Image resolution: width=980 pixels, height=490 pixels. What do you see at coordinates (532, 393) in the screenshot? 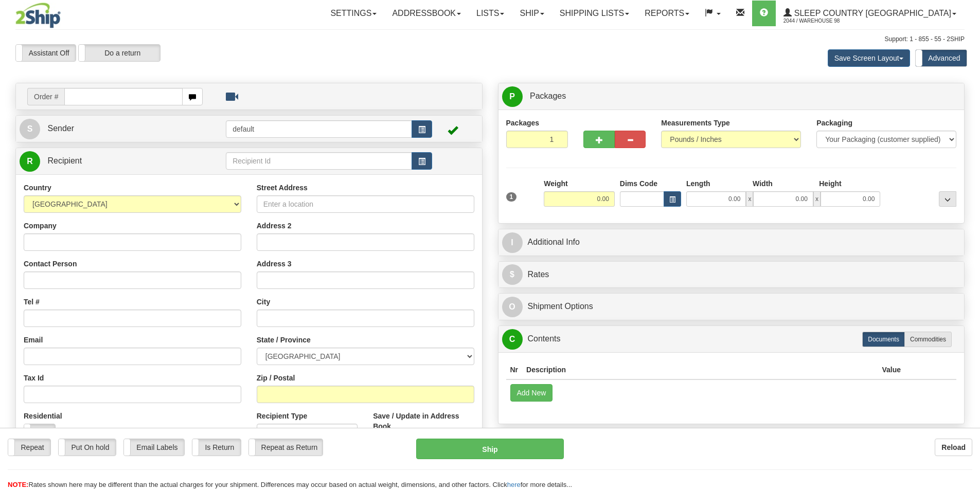
I see `button: Add New` at bounding box center [532, 393].